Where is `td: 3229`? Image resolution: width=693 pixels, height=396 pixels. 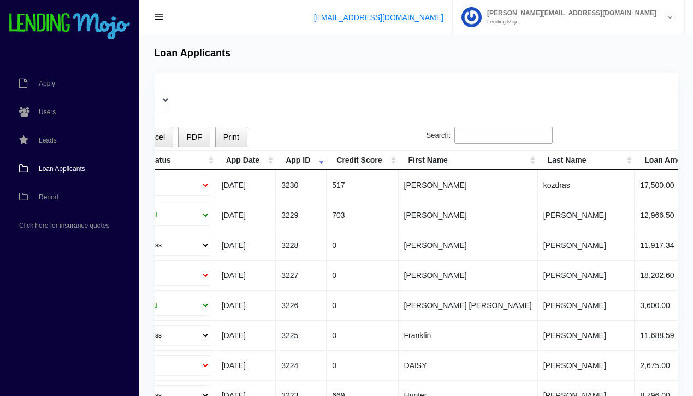
td: 3229 is located at coordinates (301, 215).